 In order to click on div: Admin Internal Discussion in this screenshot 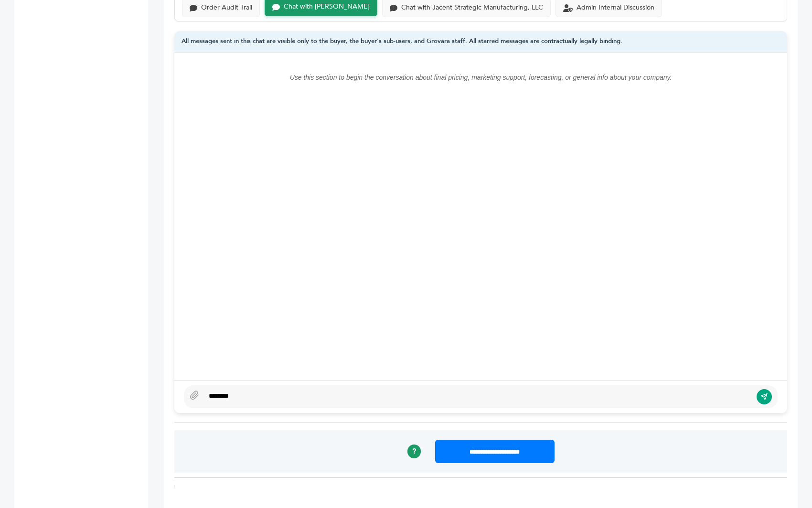, I will do `click(615, 8)`.